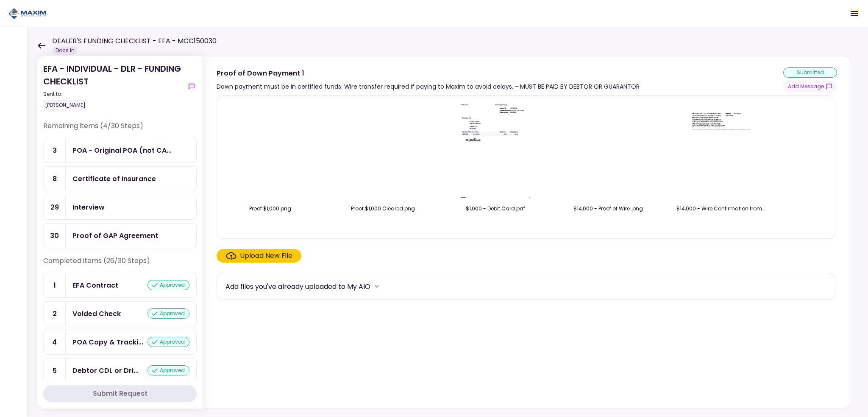 Image resolution: width=868 pixels, height=417 pixels. Describe the element at coordinates (55, 207) in the screenshot. I see `div: 29` at that location.